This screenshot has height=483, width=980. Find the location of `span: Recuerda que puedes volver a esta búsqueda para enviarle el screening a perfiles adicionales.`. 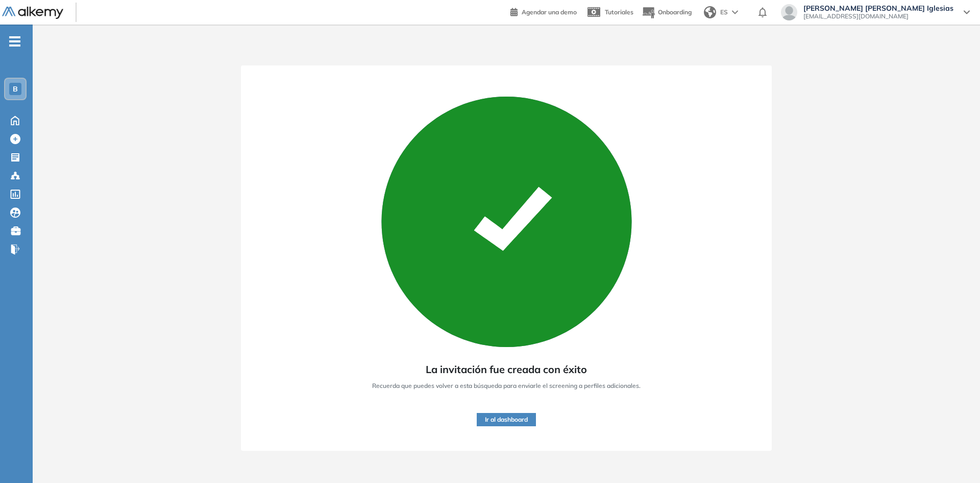

span: Recuerda que puedes volver a esta búsqueda para enviarle el screening a perfiles adicionales. is located at coordinates (507, 385).